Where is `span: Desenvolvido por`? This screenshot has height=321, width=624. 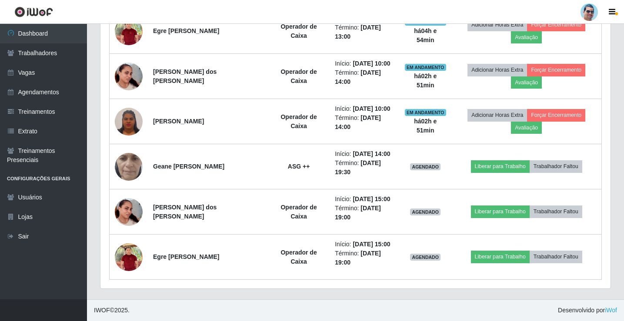 span: Desenvolvido por is located at coordinates (587, 310).